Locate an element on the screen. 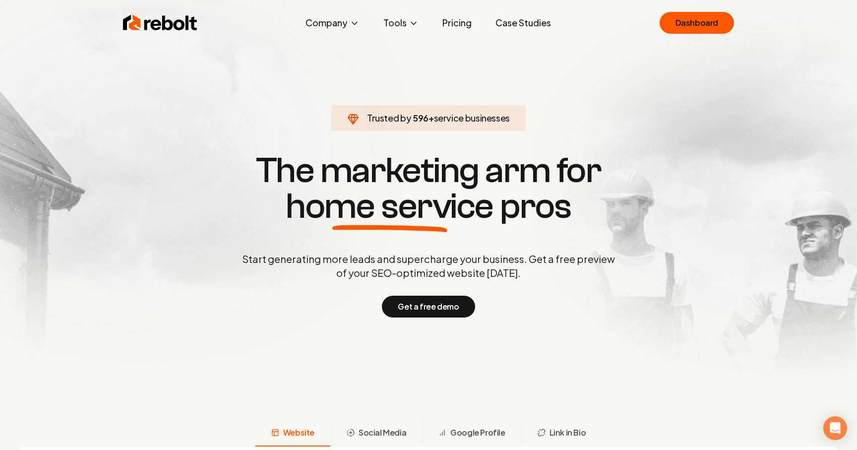 This screenshot has height=450, width=857. a: Case Studies is located at coordinates (523, 23).